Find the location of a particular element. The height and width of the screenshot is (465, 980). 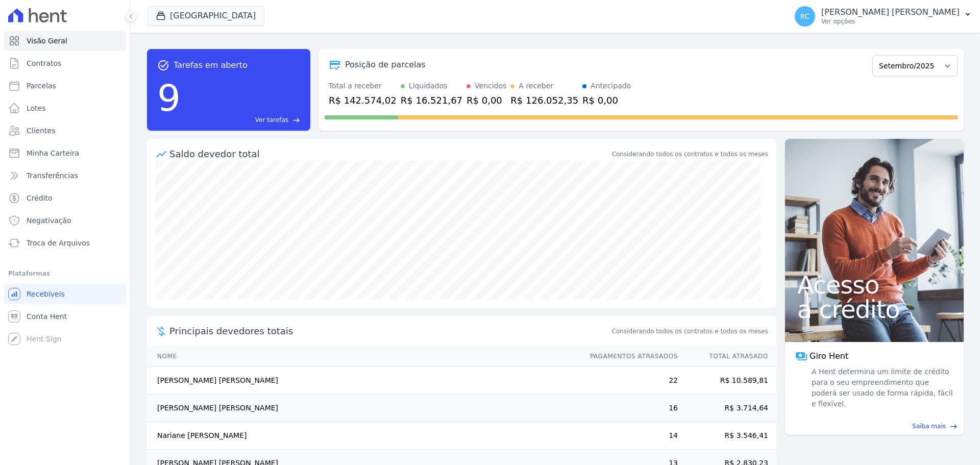

a: Troca de Arquivos is located at coordinates (65, 243).